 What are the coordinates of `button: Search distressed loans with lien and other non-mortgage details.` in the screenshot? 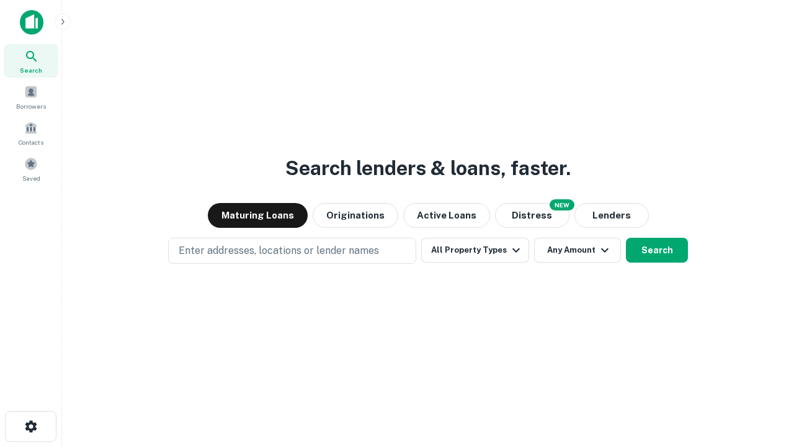 It's located at (532, 215).